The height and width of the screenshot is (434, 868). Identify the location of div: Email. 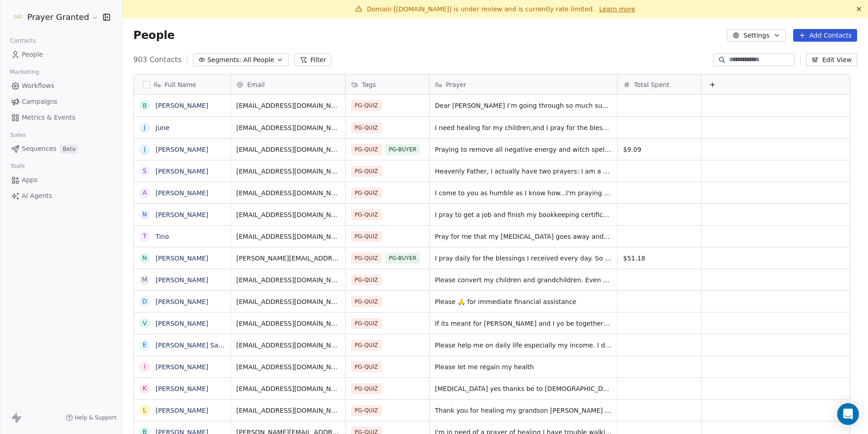
(288, 84).